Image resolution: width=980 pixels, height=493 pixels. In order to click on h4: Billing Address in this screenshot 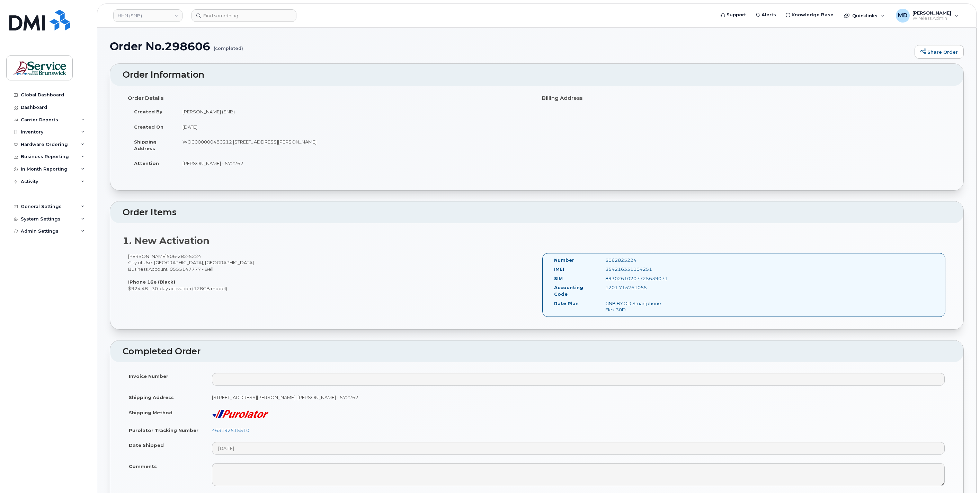, I will do `click(744, 98)`.